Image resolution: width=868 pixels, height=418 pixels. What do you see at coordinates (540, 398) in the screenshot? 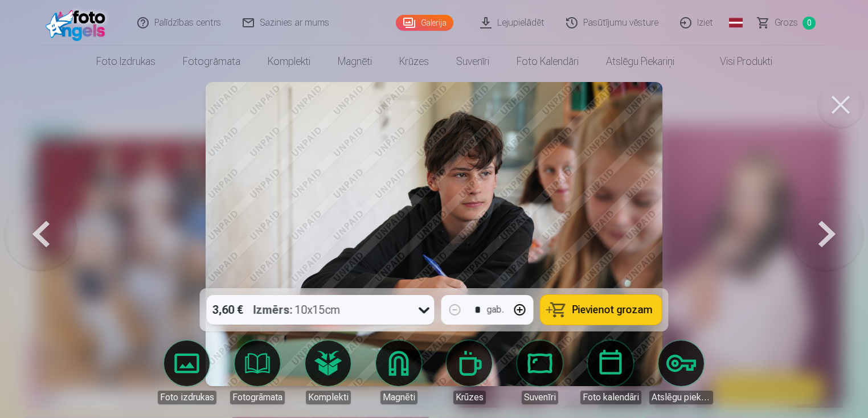
I see `div: Suvenīri` at bounding box center [540, 398].